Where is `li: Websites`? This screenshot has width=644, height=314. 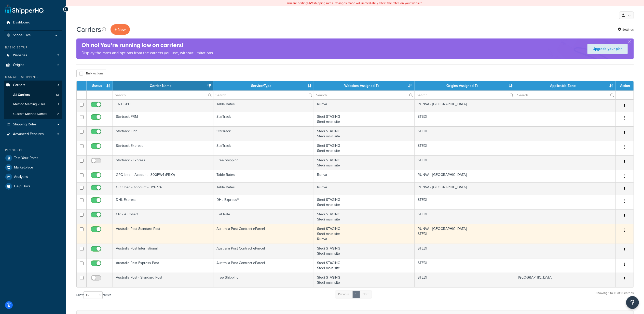
li: Websites is located at coordinates (33, 55).